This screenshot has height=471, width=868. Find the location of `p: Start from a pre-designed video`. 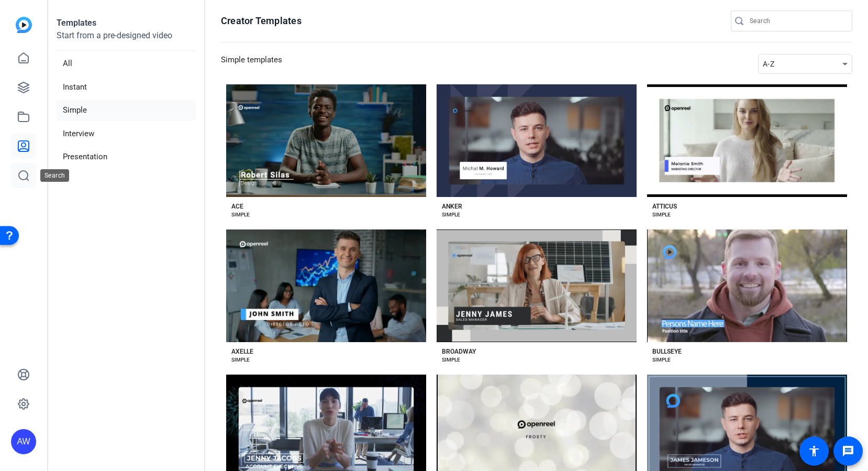

p: Start from a pre-designed video is located at coordinates (126, 40).